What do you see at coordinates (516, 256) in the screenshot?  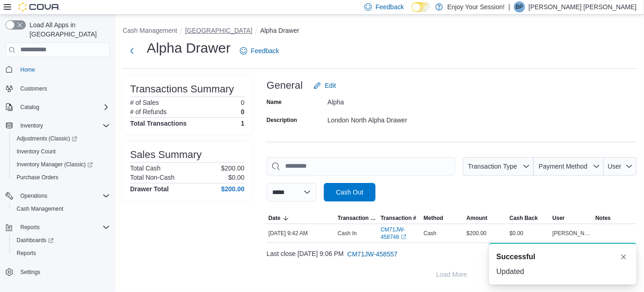 I see `span: Successful` at bounding box center [516, 256].